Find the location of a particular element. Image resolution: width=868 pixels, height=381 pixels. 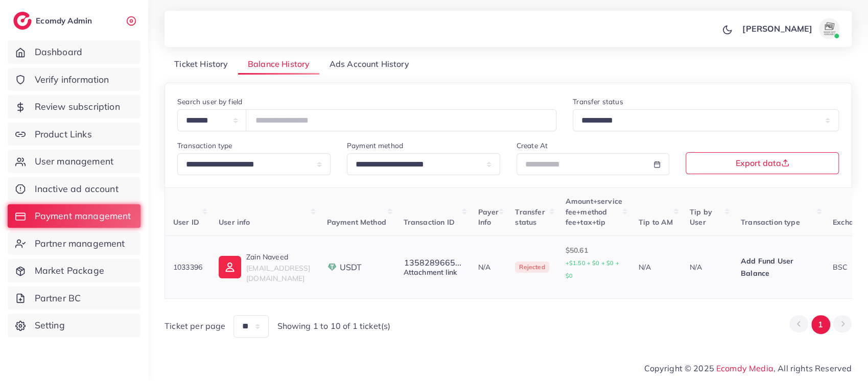

span: Inactive ad account is located at coordinates (77, 189).